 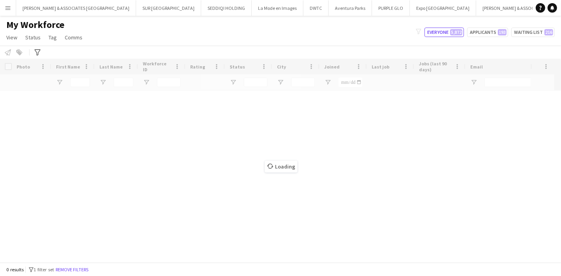 What do you see at coordinates (73, 37) in the screenshot?
I see `a: Comms` at bounding box center [73, 37].